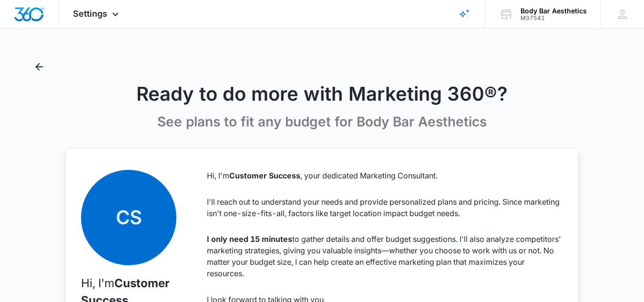 This screenshot has height=302, width=644. What do you see at coordinates (129, 217) in the screenshot?
I see `span: CS` at bounding box center [129, 217].